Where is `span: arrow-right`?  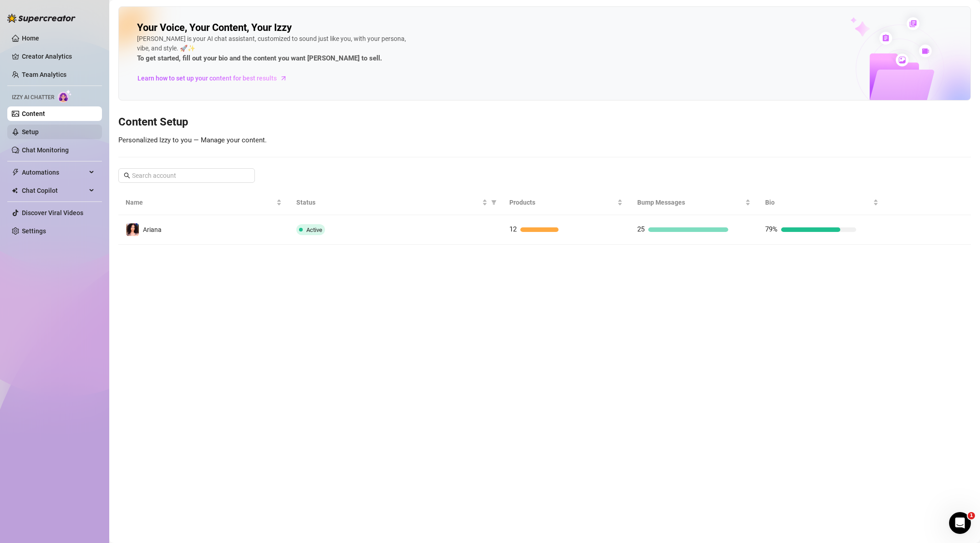
span: arrow-right is located at coordinates (284, 78).